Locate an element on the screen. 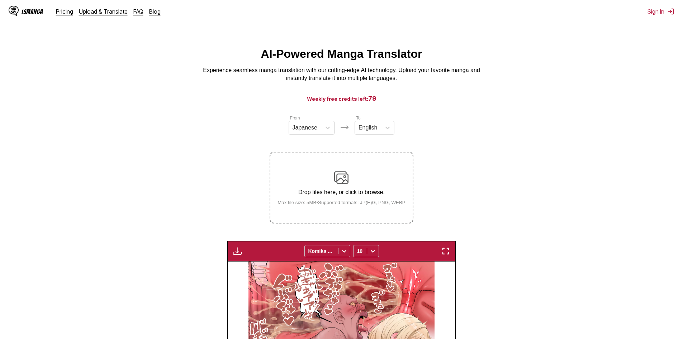 This screenshot has height=339, width=683. h1: AI-Powered Manga Translator is located at coordinates (342, 54).